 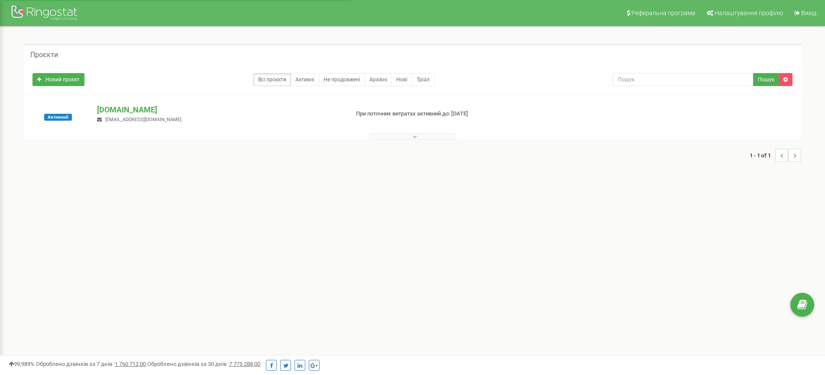 What do you see at coordinates (748, 13) in the screenshot?
I see `span: Налаштування профілю` at bounding box center [748, 13].